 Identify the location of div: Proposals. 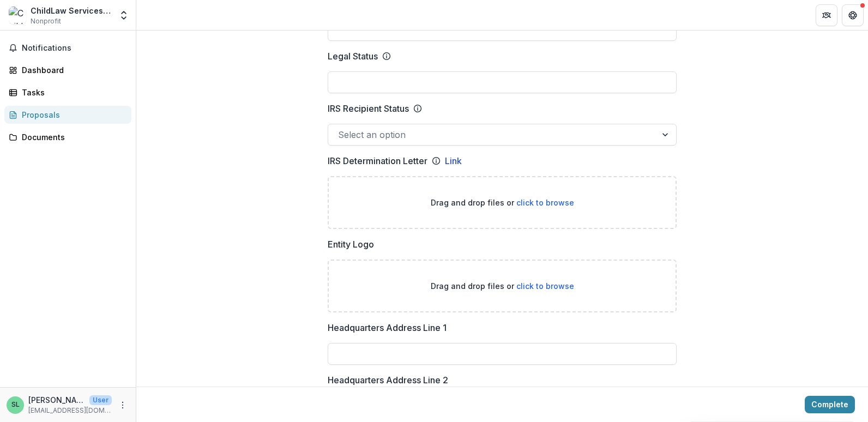
(72, 115).